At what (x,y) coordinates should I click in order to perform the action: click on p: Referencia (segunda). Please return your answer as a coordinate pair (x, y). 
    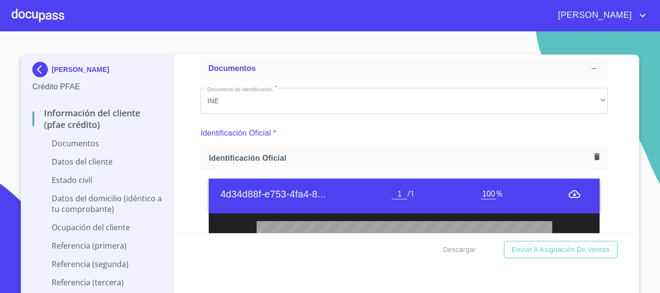
    Looking at the image, I should click on (97, 264).